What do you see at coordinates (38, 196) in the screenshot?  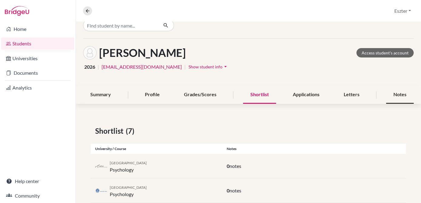 I see `a: Community` at bounding box center [38, 196].